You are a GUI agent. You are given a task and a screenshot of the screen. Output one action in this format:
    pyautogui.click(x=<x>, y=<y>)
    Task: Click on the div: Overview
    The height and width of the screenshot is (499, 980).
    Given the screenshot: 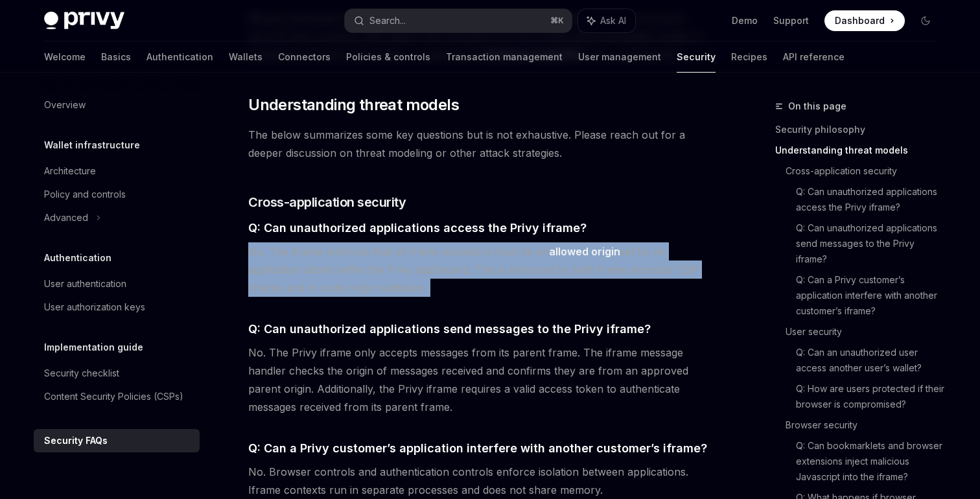 What is the action you would take?
    pyautogui.click(x=65, y=105)
    